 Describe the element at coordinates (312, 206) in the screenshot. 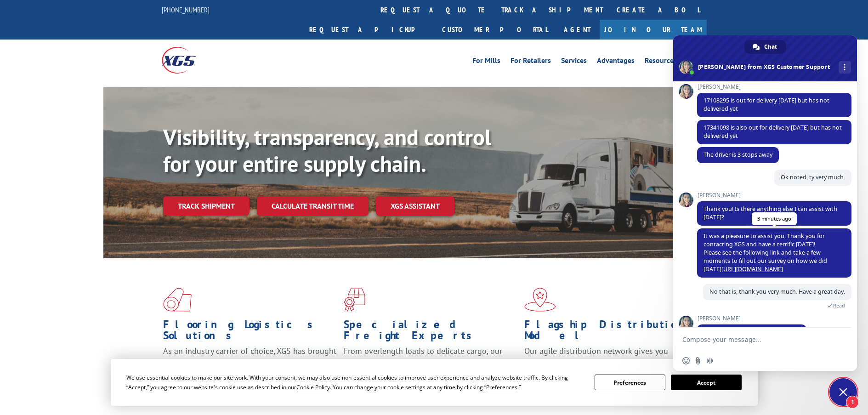

I see `a: Calculate transit time` at that location.